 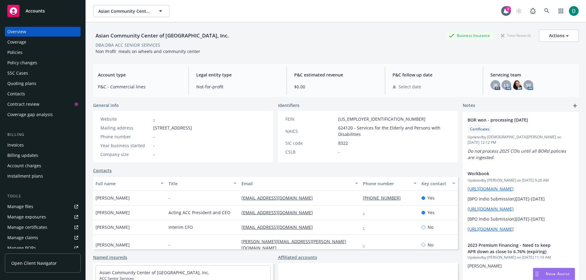 I want to click on span: Certificates, so click(x=480, y=129).